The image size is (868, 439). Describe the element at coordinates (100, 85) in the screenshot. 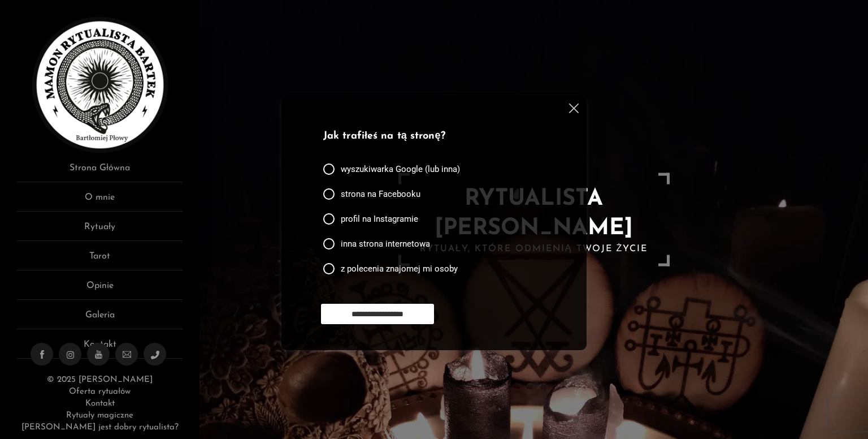

I see `img: Rytualista Bartek` at that location.